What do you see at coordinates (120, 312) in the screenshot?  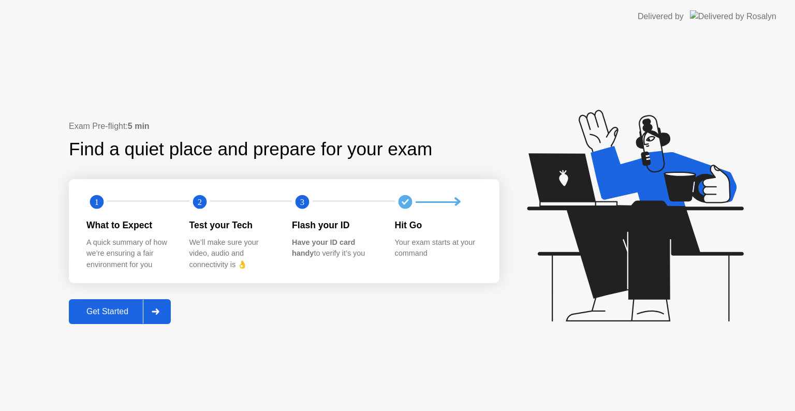 I see `button: Get Started` at bounding box center [120, 312].